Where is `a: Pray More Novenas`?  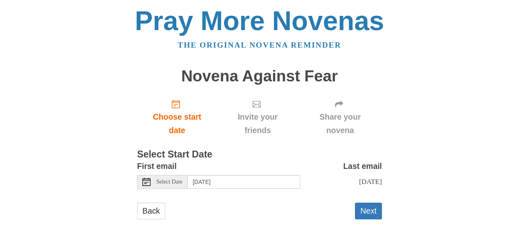 a: Pray More Novenas is located at coordinates (259, 21).